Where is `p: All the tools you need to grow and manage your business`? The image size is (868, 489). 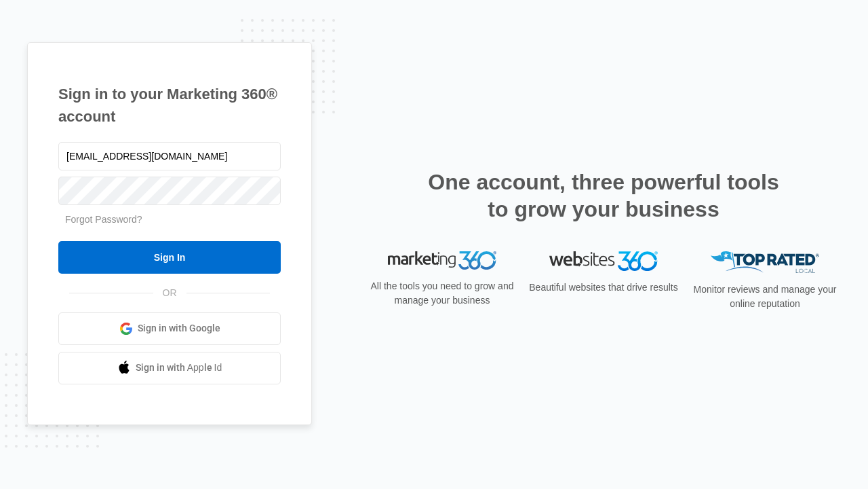
p: All the tools you need to grow and manage your business is located at coordinates (442, 293).